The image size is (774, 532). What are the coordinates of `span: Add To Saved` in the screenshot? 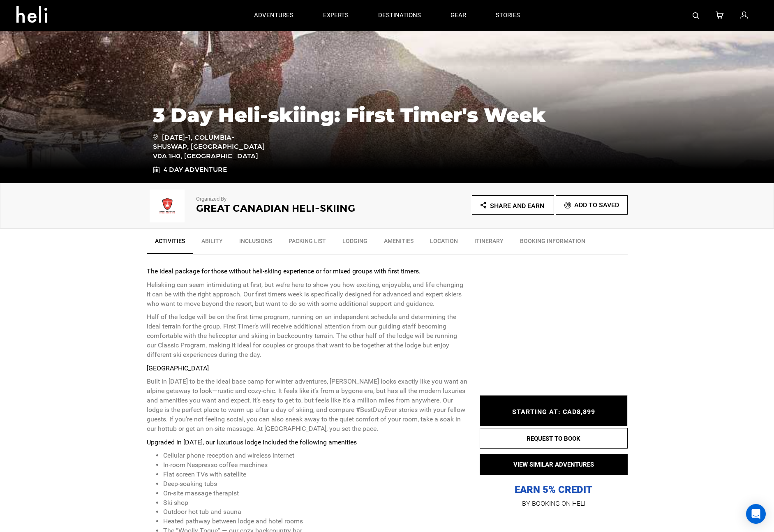 It's located at (596, 205).